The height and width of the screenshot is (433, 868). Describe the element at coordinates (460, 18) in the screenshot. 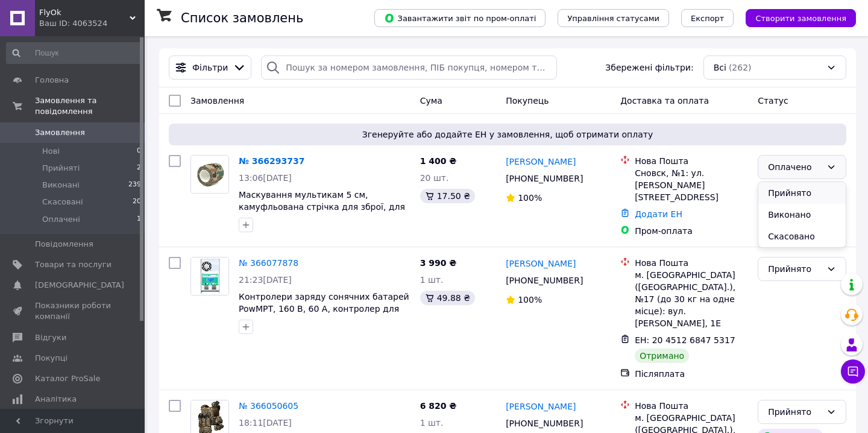

I see `button: Завантажити звіт по пром-оплаті` at that location.